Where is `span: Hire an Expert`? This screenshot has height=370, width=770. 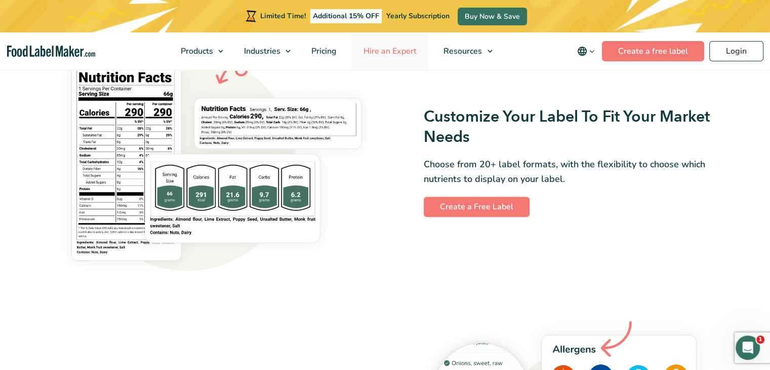 span: Hire an Expert is located at coordinates (389, 51).